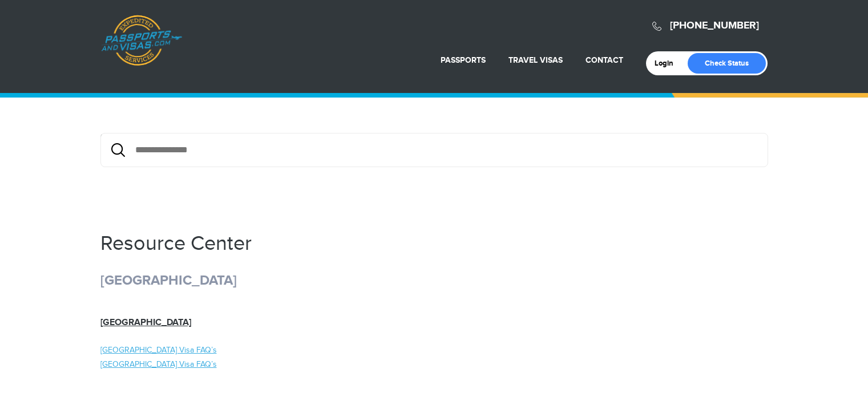  I want to click on a: Login, so click(668, 64).